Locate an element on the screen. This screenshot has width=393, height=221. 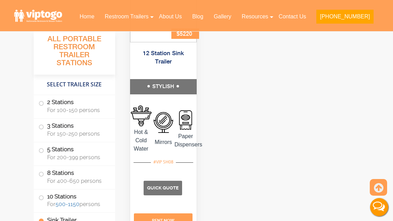
label: 8 Stations is located at coordinates (74, 177).